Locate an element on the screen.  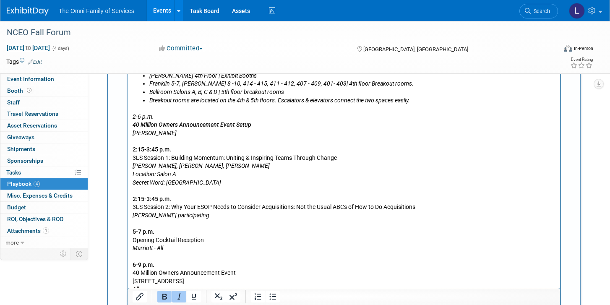
span: Sponsorships is located at coordinates (25, 161).